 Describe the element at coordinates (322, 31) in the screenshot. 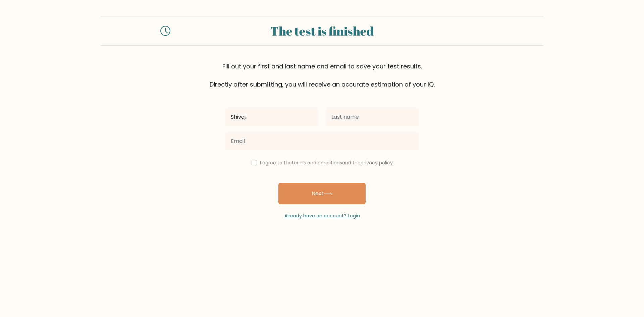

I see `div: The test is finished` at that location.